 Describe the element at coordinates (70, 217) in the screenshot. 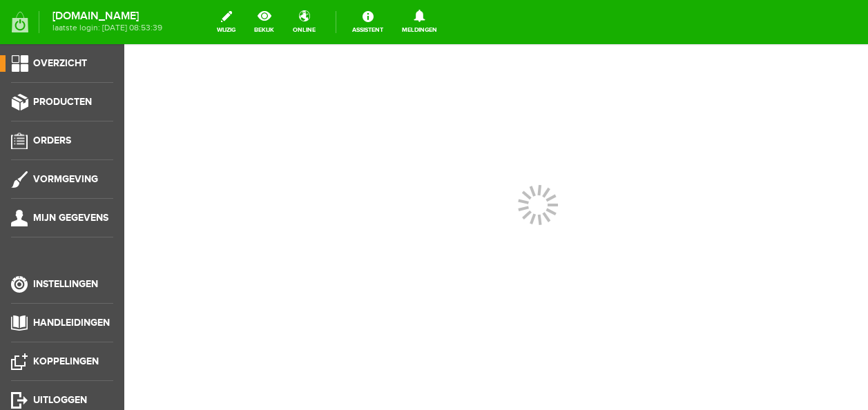

I see `span: Mijn gegevens` at that location.